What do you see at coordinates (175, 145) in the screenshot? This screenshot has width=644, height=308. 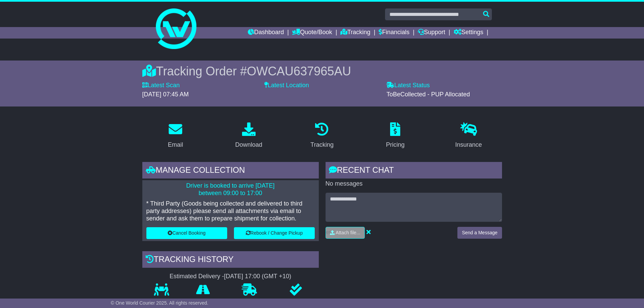 I see `div: Email` at bounding box center [175, 145].